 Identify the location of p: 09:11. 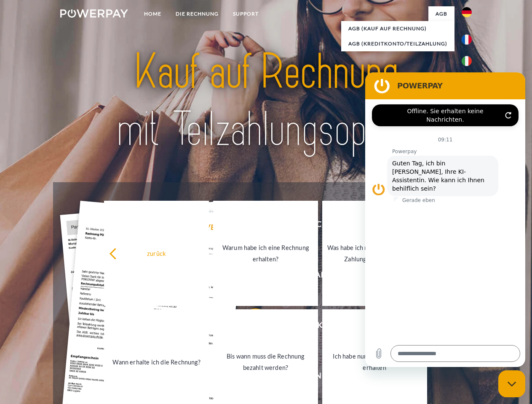
(80, 67).